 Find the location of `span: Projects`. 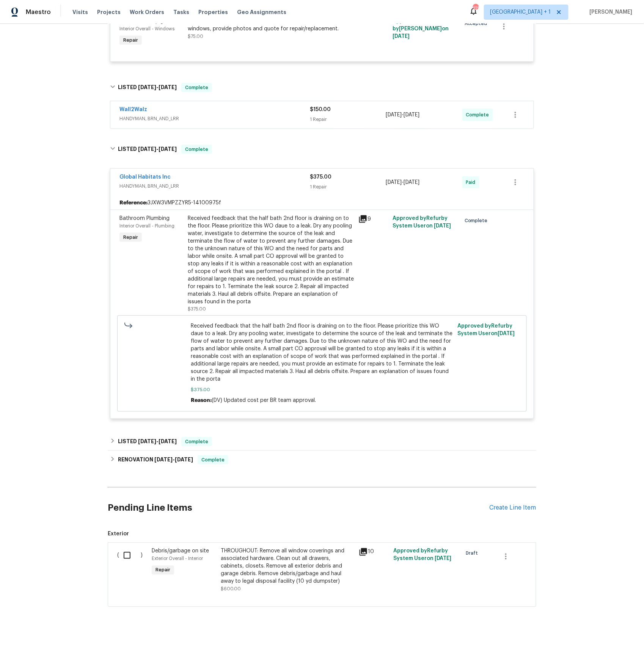

span: Projects is located at coordinates (109, 12).